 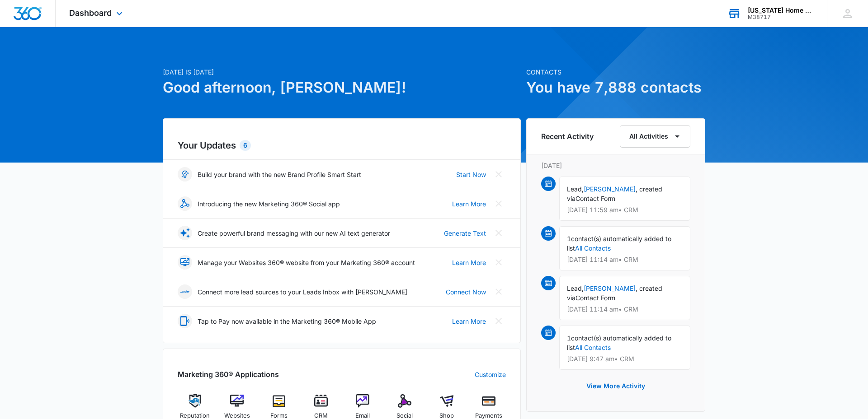 What do you see at coordinates (616, 72) in the screenshot?
I see `p: Contacts` at bounding box center [616, 72].